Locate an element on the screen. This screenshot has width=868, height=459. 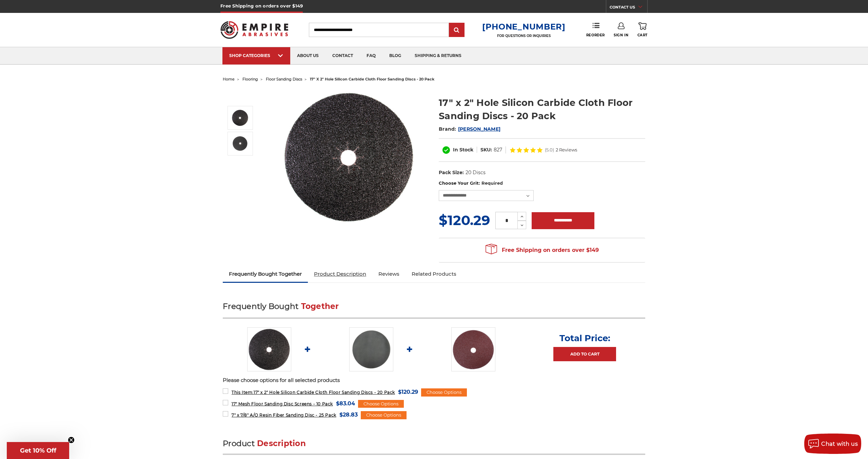
span: Sign In is located at coordinates (621, 35).